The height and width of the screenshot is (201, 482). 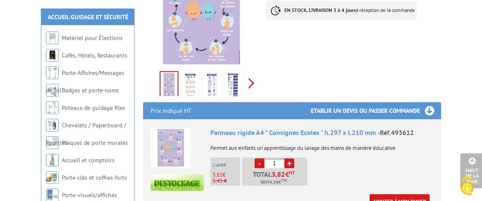 What do you see at coordinates (292, 173) in the screenshot?
I see `sup: HT` at bounding box center [292, 173].